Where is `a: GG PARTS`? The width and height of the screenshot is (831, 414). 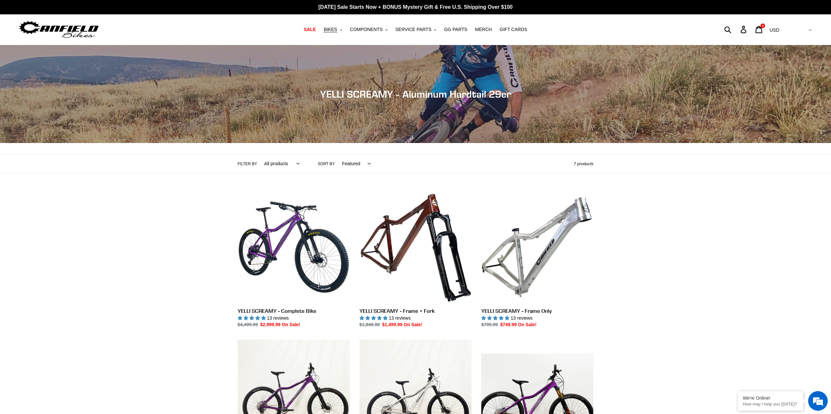
a: GG PARTS is located at coordinates (456, 29).